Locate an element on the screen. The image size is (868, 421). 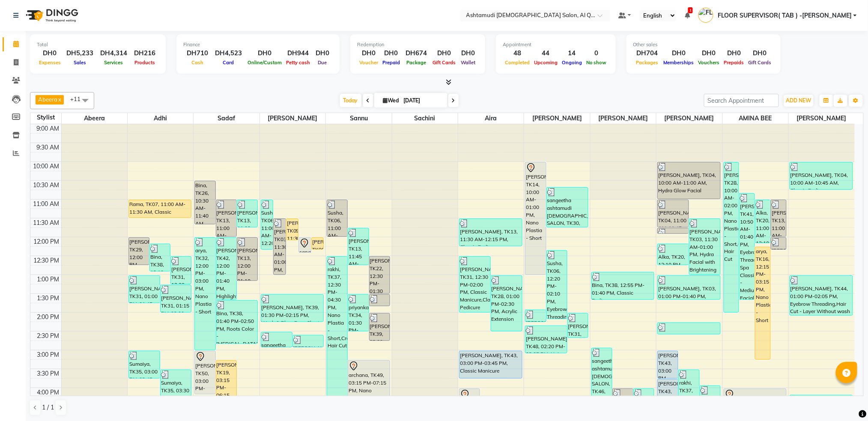
span: Completed is located at coordinates (518, 63).